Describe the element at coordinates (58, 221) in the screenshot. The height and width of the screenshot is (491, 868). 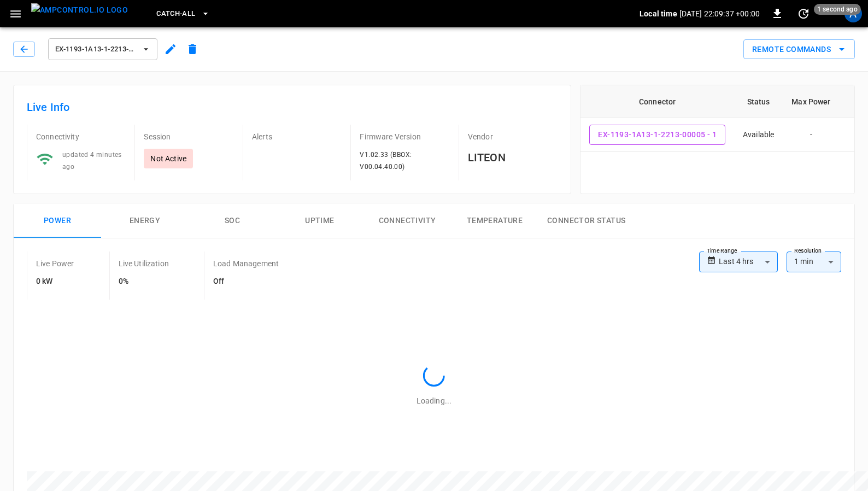
I see `button: Power` at that location.